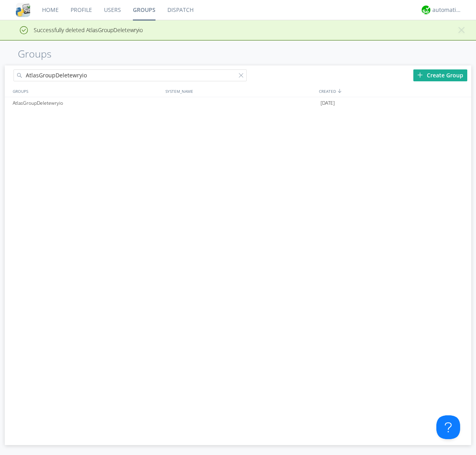 This screenshot has width=476, height=455. Describe the element at coordinates (426, 10) in the screenshot. I see `img: d2d01cd9b4174d08988066c6d424eccd` at that location.